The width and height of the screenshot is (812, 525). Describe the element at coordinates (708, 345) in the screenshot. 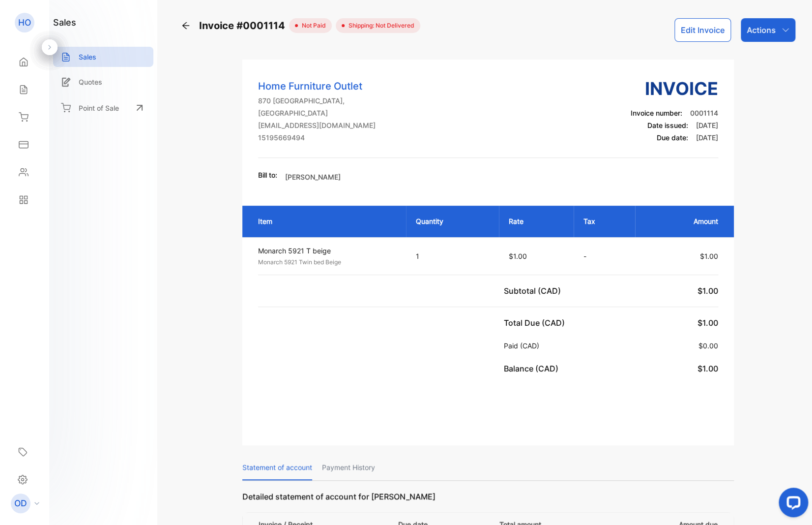

I see `span: $0.00` at that location.